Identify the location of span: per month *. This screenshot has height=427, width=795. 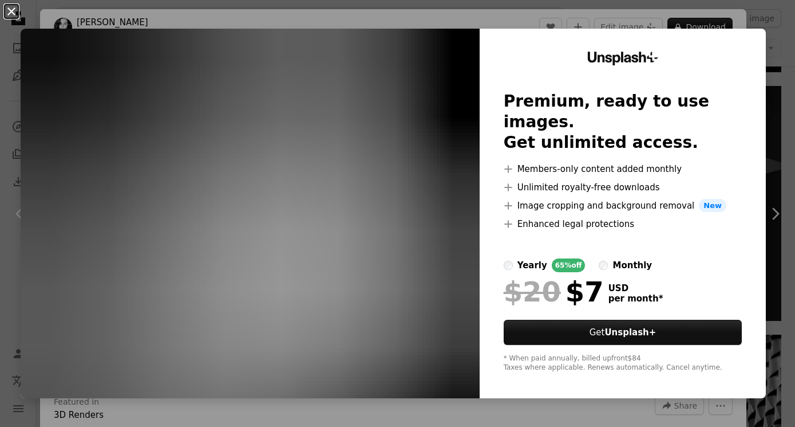
(636, 298).